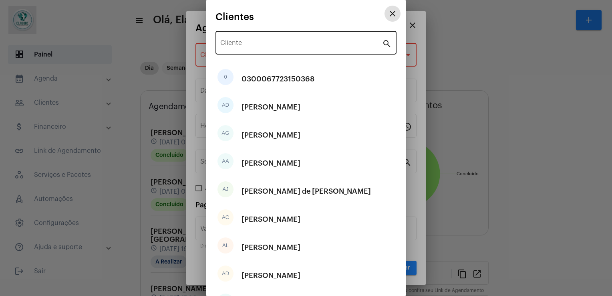 This screenshot has width=612, height=296. What do you see at coordinates (226, 133) in the screenshot?
I see `div: AG` at bounding box center [226, 133].